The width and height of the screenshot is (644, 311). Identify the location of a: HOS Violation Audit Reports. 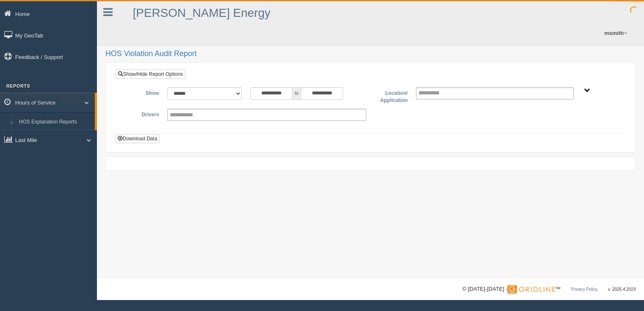
(55, 137).